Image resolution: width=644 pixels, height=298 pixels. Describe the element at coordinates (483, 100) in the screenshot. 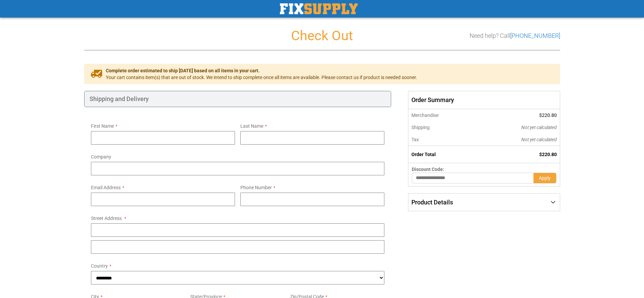

I see `span: Order Summary` at that location.